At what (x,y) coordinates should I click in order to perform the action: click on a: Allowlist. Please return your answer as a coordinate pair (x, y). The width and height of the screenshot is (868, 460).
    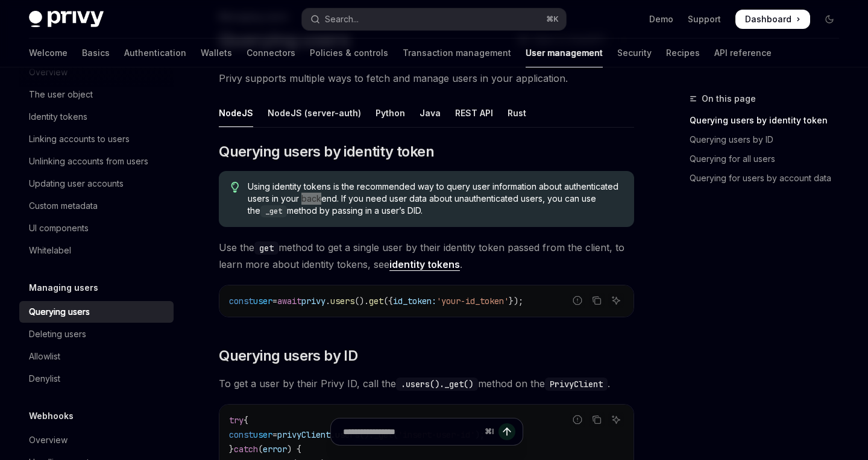
    Looking at the image, I should click on (96, 357).